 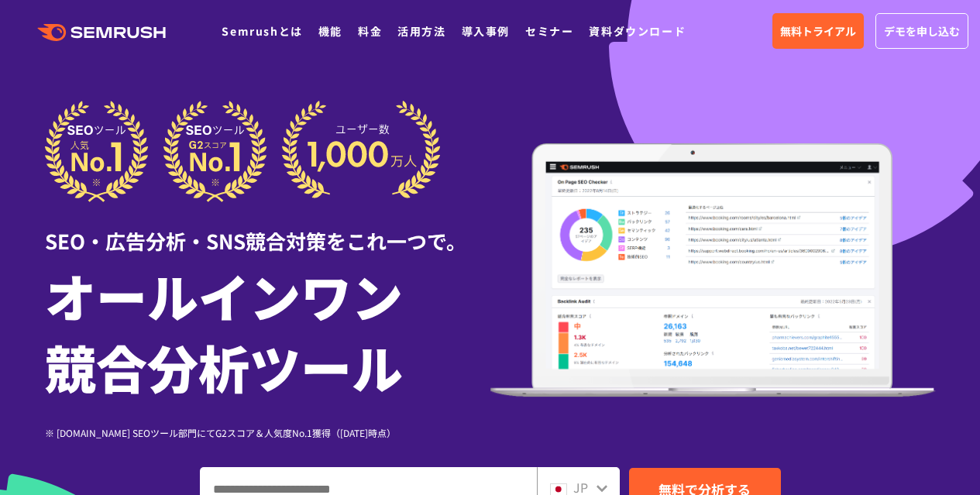 I want to click on span: デモを申し込む, so click(x=922, y=31).